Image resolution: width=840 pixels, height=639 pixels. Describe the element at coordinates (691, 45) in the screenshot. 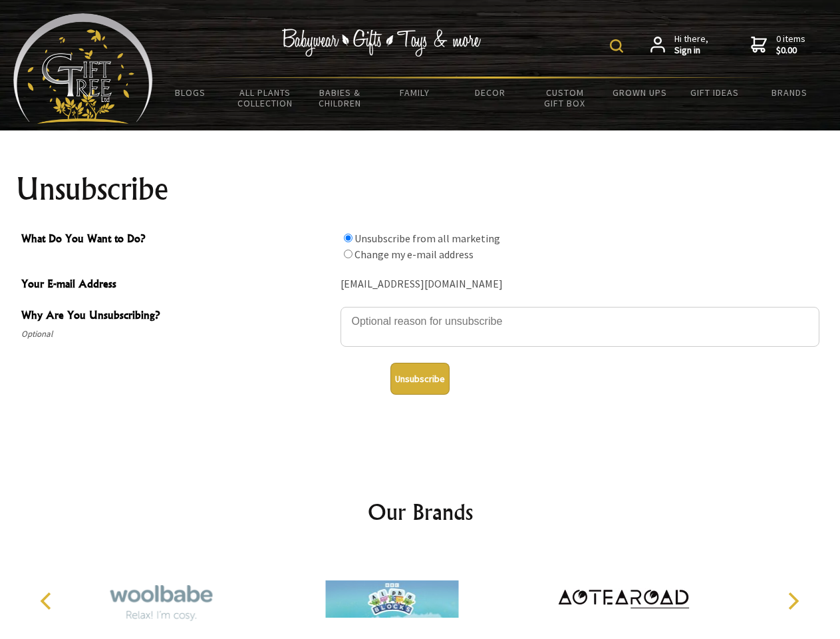

I see `span: Hi there,` at that location.